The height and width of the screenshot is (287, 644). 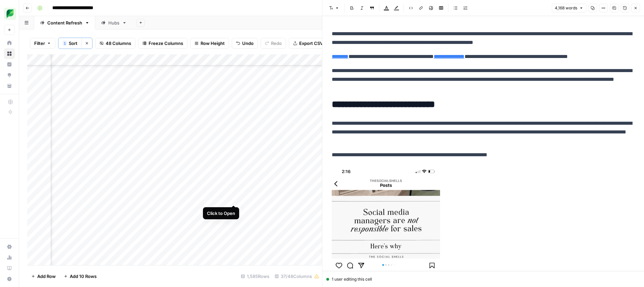 I want to click on span: Filter, so click(x=39, y=43).